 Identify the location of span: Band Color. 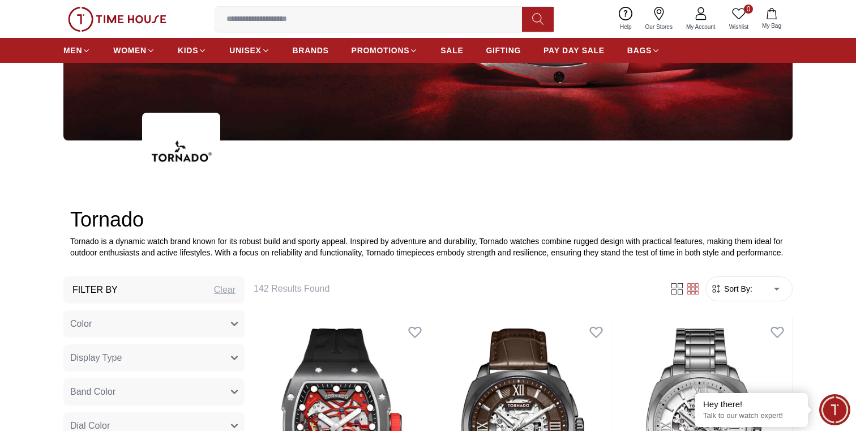
(93, 392).